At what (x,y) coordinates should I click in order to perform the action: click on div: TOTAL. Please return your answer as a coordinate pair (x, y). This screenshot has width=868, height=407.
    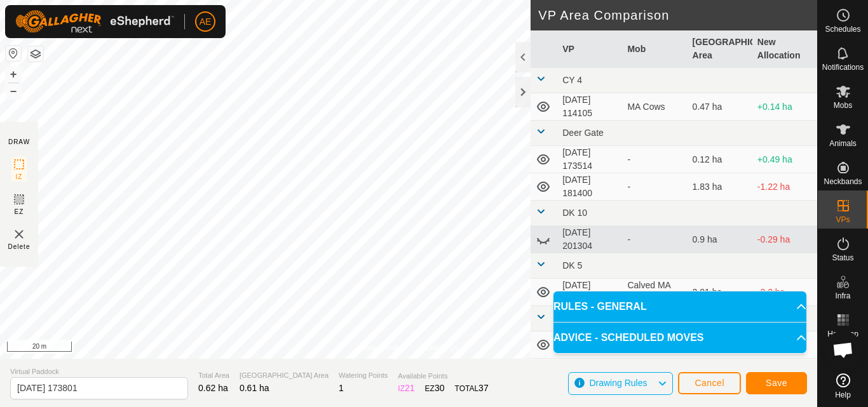
    Looking at the image, I should click on (472, 388).